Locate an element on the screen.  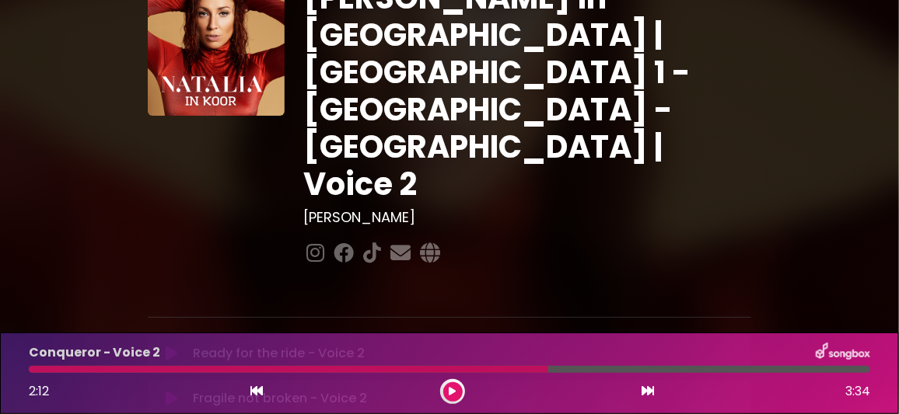
img: songbox-logo-white.png is located at coordinates (843, 353).